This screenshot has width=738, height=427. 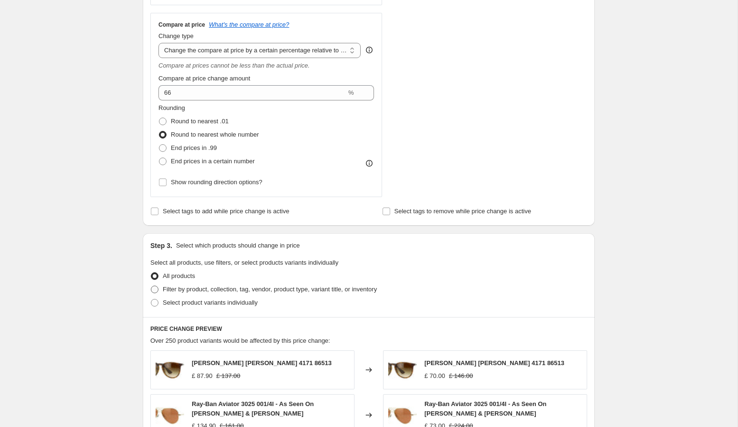 I want to click on span: £ 146.00, so click(x=460, y=375).